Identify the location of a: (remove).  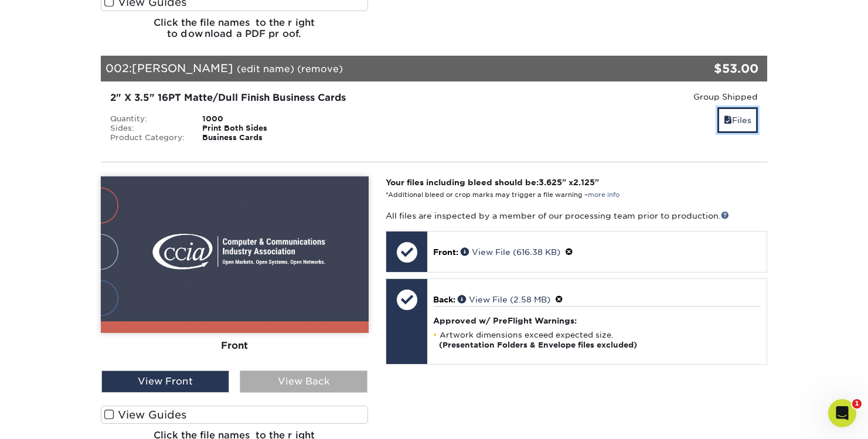
(320, 68).